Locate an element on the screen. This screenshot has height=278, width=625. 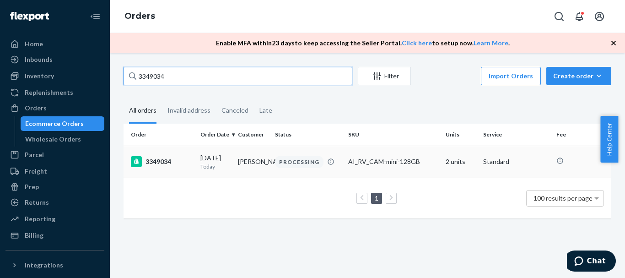
a: Click here is located at coordinates (417, 43).